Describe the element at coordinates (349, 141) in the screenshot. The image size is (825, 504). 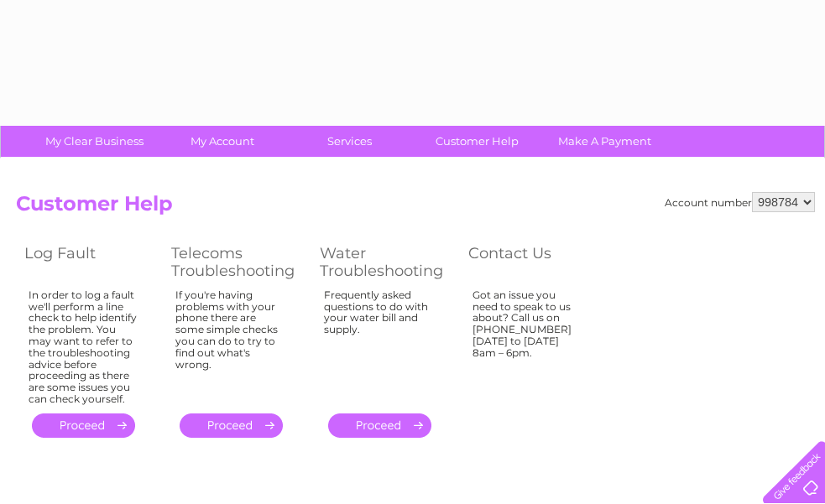
I see `a: Services` at that location.